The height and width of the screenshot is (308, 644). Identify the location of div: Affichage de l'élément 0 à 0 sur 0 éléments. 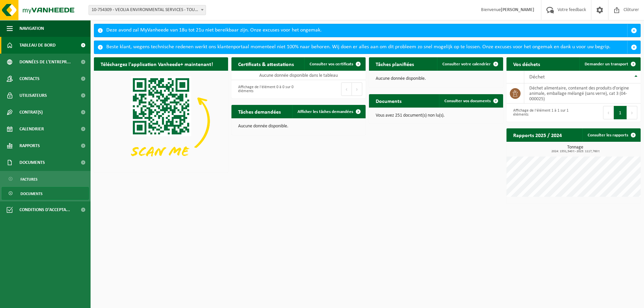
(265, 89).